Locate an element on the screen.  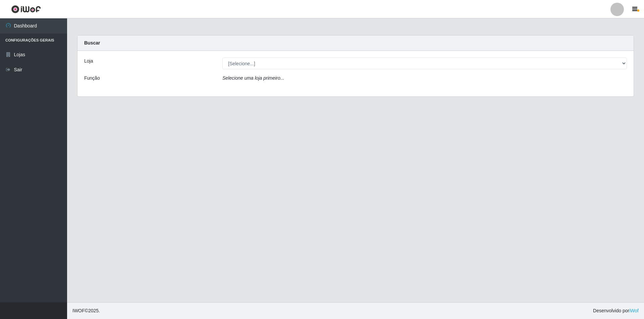
img: CoreUI Logo is located at coordinates (26, 9).